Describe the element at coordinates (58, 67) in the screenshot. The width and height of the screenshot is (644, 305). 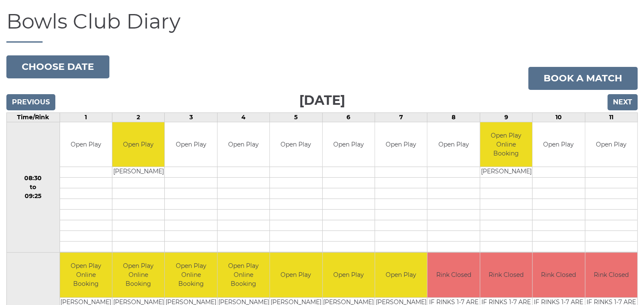
I see `button: Choose date` at that location.